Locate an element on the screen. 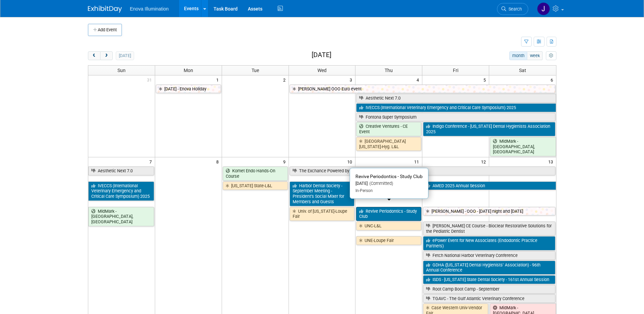 This screenshot has height=314, width=644. span: 5 is located at coordinates (486, 80).